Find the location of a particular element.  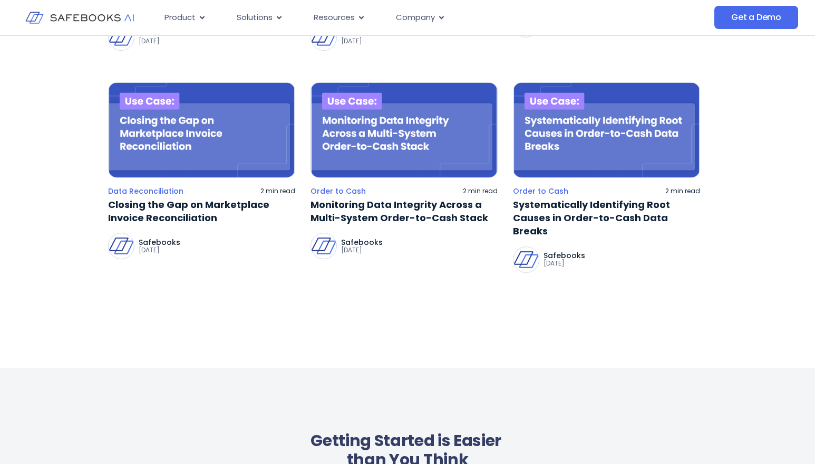

a: Monitoring Data Integrity Across a Multi-System Order-to-Cash Stack is located at coordinates (404, 211).